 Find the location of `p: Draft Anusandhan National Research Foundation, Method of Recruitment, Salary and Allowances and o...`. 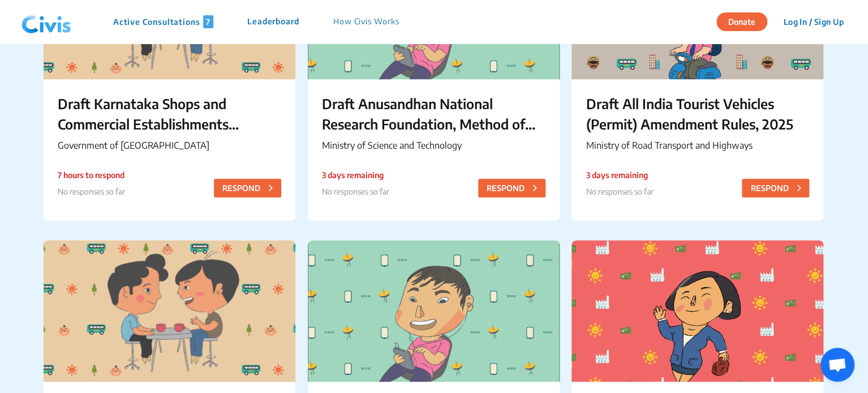

p: Draft Anusandhan National Research Foundation, Method of Recruitment, Salary and Allowances and o... is located at coordinates (433, 114).